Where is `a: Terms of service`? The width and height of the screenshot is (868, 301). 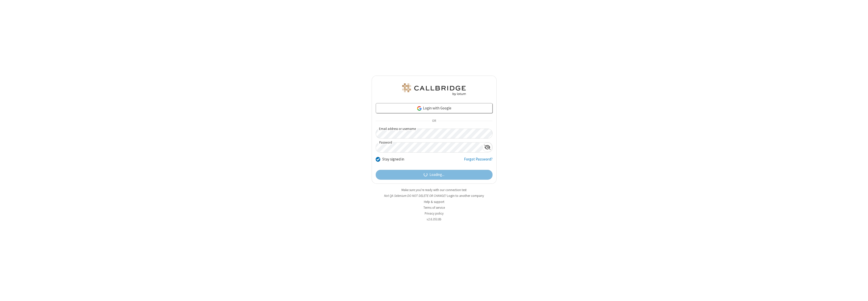
a: Terms of service is located at coordinates (434, 207).